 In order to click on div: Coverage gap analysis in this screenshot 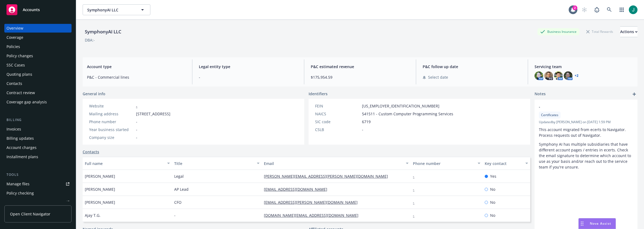, I will do `click(27, 102)`.